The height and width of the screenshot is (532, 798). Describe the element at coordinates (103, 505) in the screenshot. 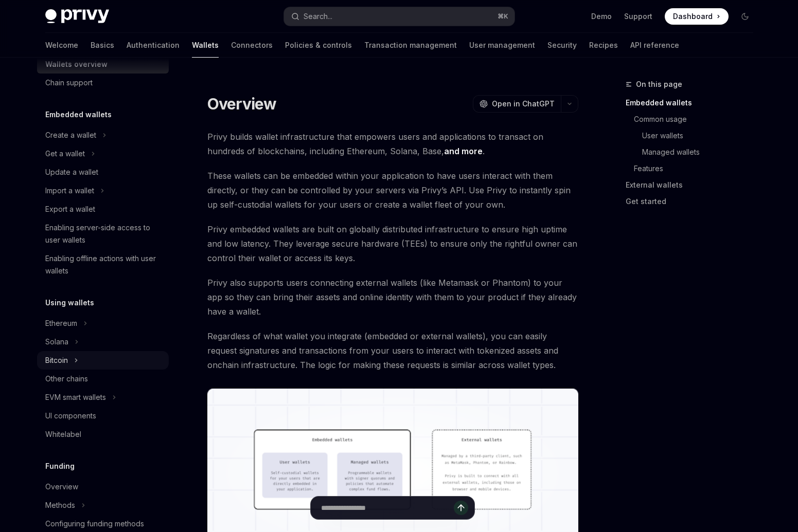

I see `button: Toggle Methods section` at that location.